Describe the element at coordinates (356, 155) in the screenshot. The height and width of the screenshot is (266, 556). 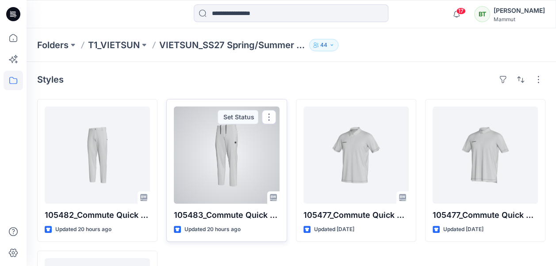
I see `a: 105477_Commute Quick Dry Polo AF Men - OP1` at that location.